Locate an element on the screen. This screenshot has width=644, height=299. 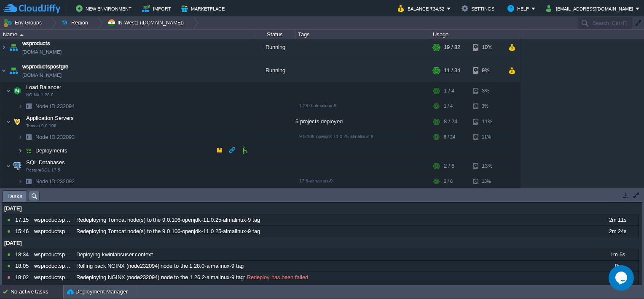
span: 232094 is located at coordinates (55, 106).